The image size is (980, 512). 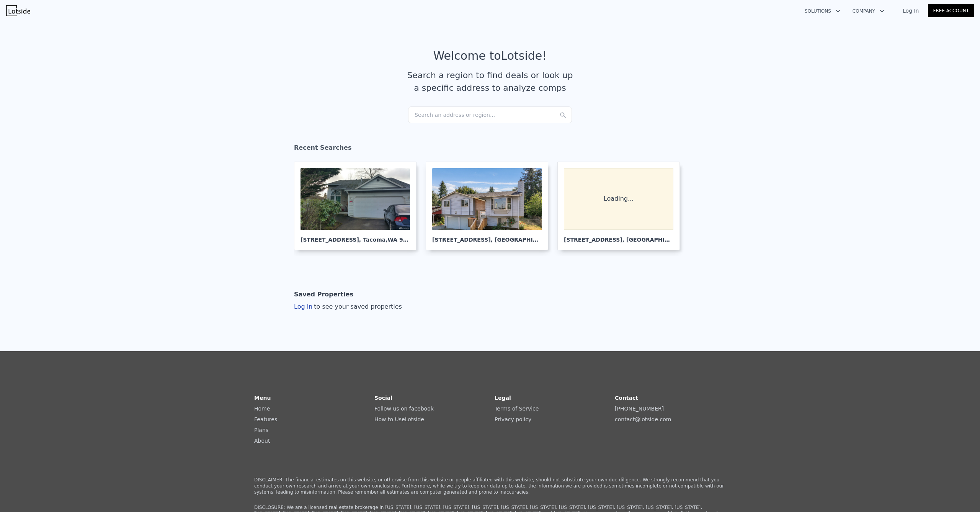 I want to click on a: Privacy policy, so click(x=513, y=419).